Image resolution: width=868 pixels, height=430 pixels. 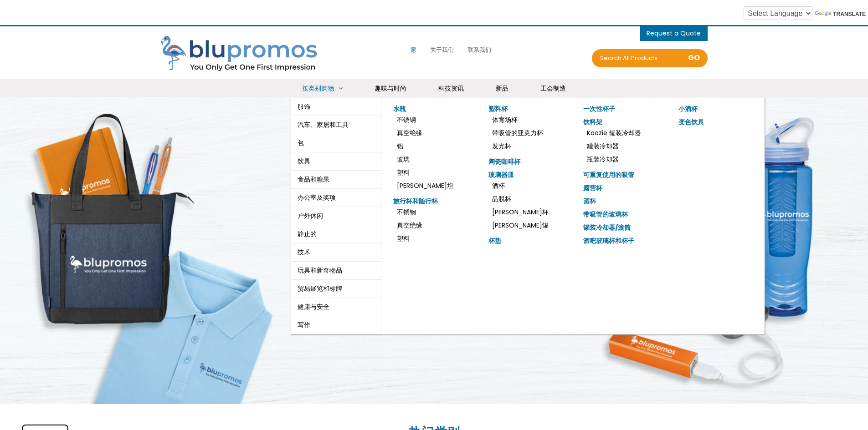 I want to click on font: 健康与安全, so click(x=313, y=307).